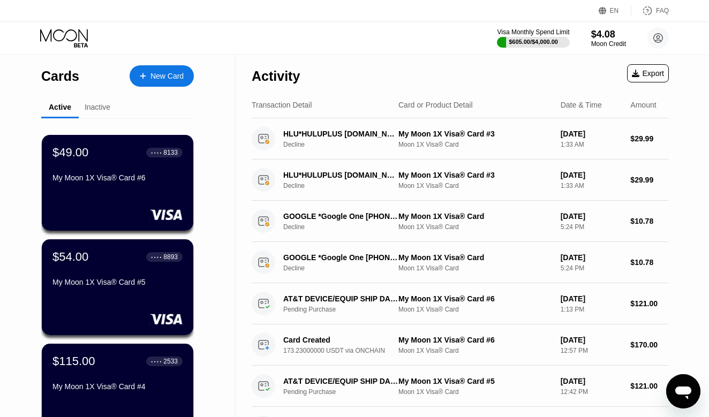  I want to click on div: Card or Product Detail, so click(435, 105).